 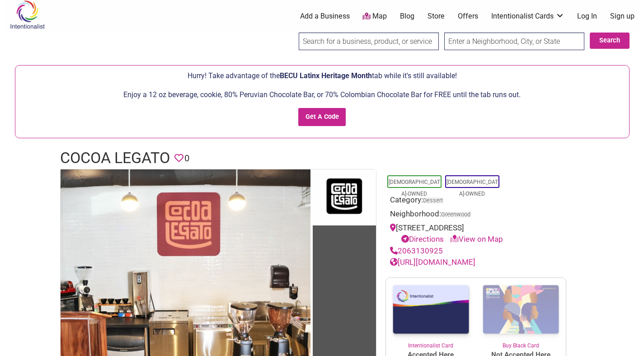 I want to click on a: Blog, so click(x=407, y=17).